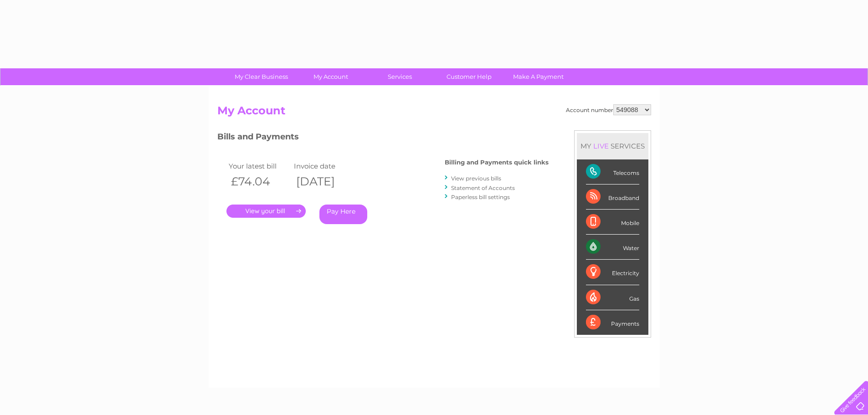 The image size is (868, 415). I want to click on a: Pay Here, so click(343, 214).